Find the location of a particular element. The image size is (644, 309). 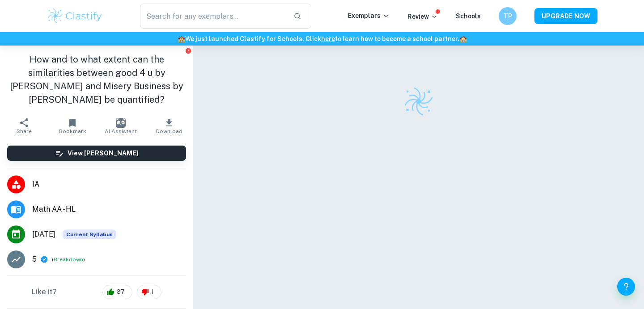

a: Schools is located at coordinates (468, 16).